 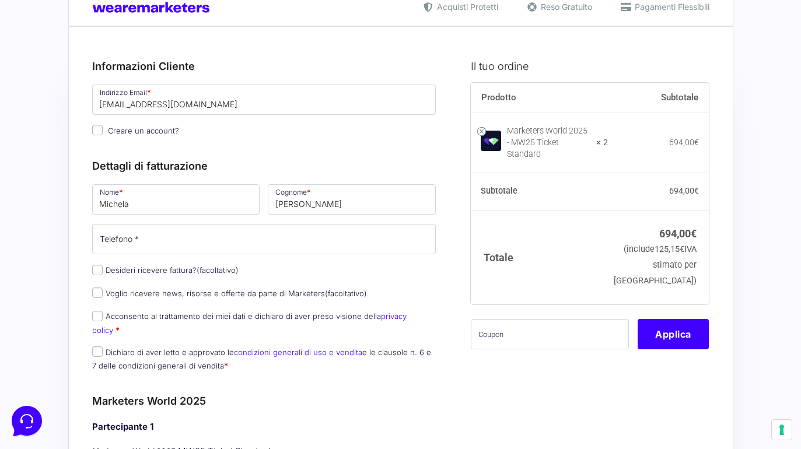 I want to click on button: Home, so click(x=45, y=355).